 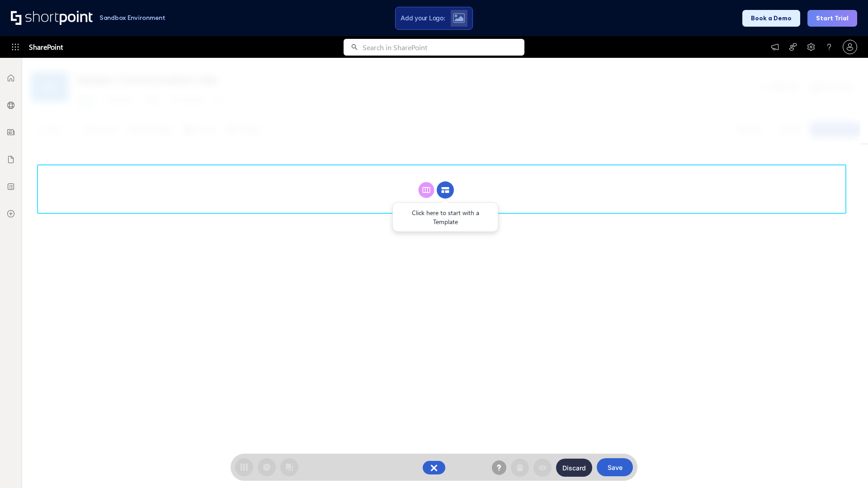 I want to click on button: Book a Demo, so click(x=771, y=18).